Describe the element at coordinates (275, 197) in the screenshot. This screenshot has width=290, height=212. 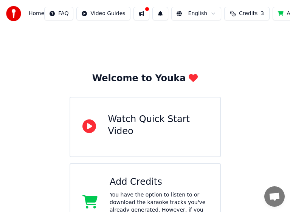
I see `a: Open chat` at that location.